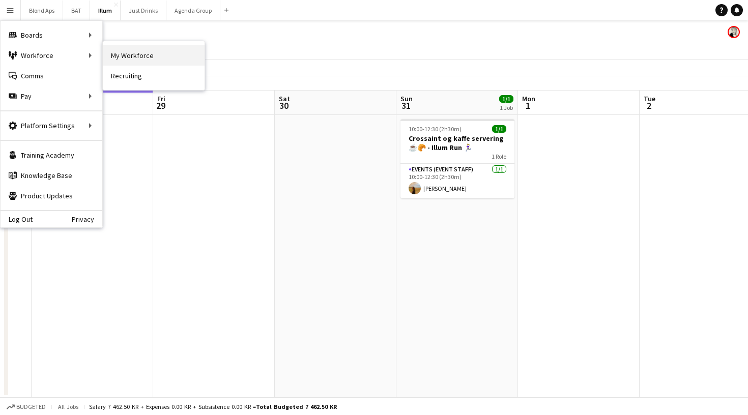 This screenshot has width=748, height=415. I want to click on span: Sat, so click(285, 99).